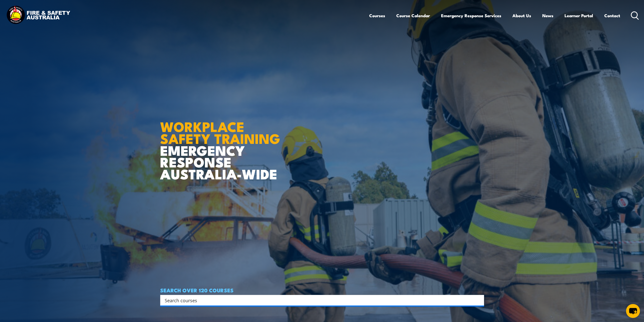 This screenshot has width=644, height=322. What do you see at coordinates (222, 143) in the screenshot?
I see `h1: EMERGENCY RESPONSE AUSTRALIA-WIDE` at bounding box center [222, 143].